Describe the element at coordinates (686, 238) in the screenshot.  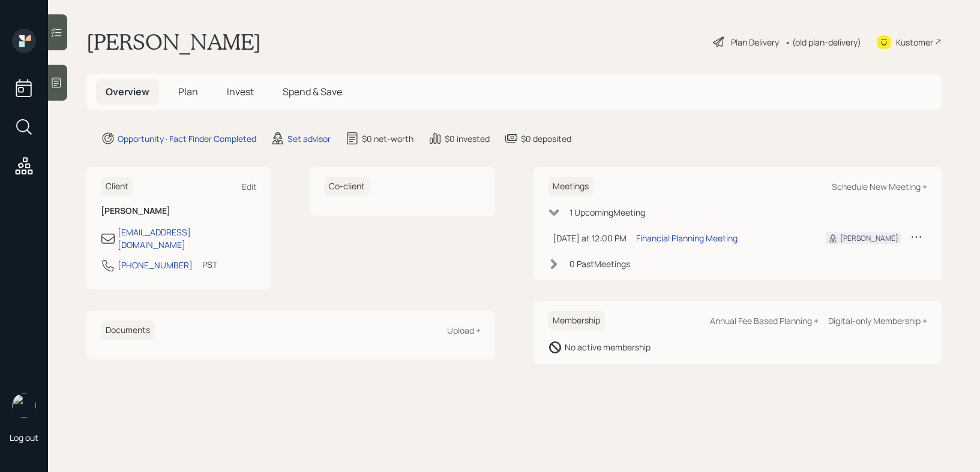
I see `div: Financial Planning Meeting` at that location.